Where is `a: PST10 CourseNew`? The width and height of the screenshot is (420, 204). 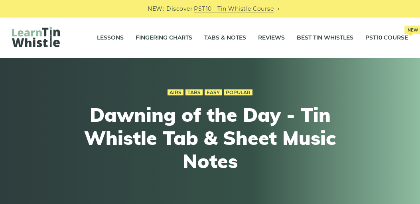
a: PST10 CourseNew is located at coordinates (387, 38).